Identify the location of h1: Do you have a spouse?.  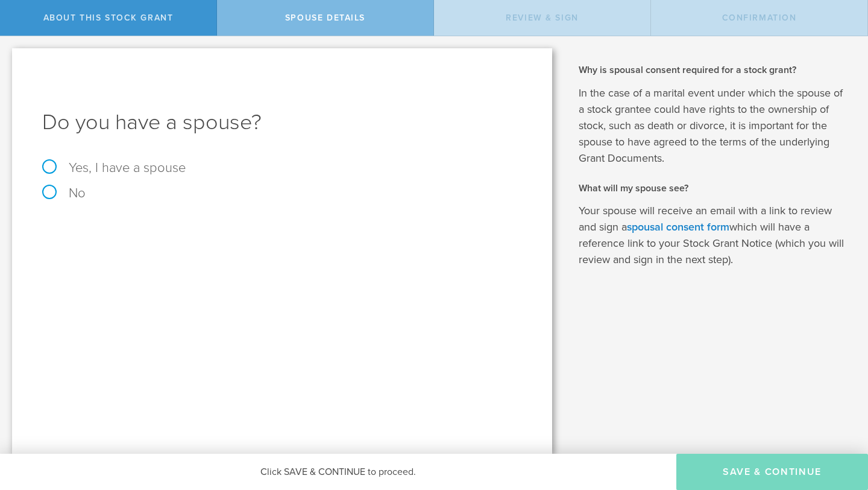
(282, 122).